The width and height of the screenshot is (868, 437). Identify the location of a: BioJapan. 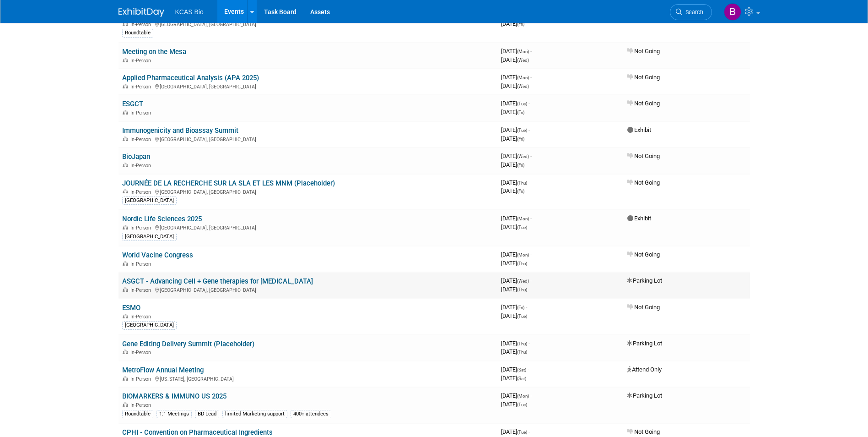
(136, 156).